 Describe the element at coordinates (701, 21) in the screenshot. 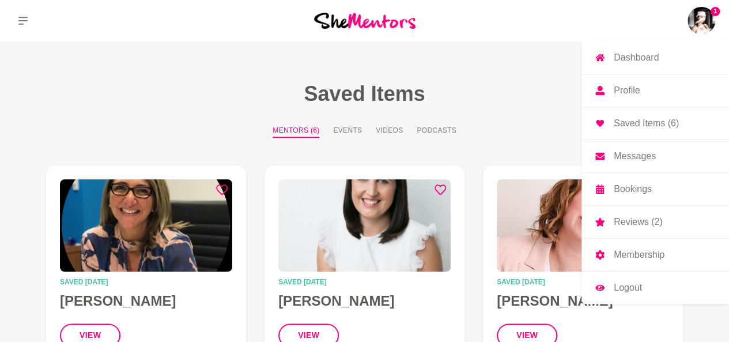

I see `img: Danica` at that location.